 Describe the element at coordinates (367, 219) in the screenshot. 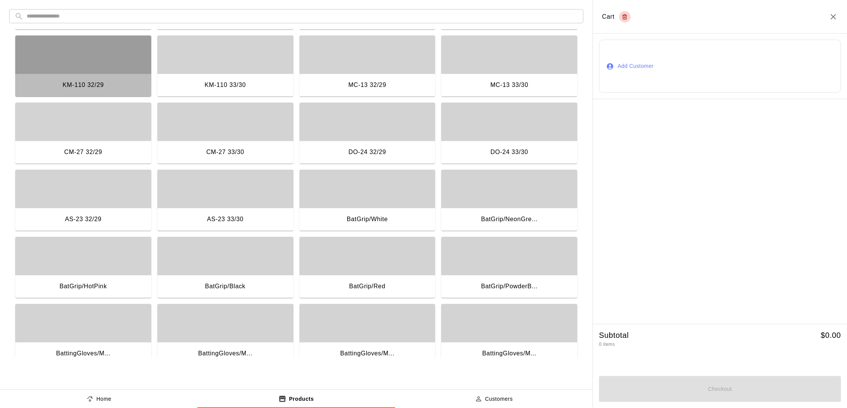

I see `div: BatGrip/White` at that location.